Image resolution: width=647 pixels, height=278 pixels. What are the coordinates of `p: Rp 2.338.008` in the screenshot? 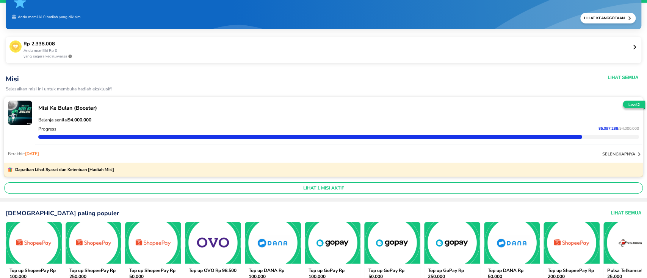 It's located at (327, 44).